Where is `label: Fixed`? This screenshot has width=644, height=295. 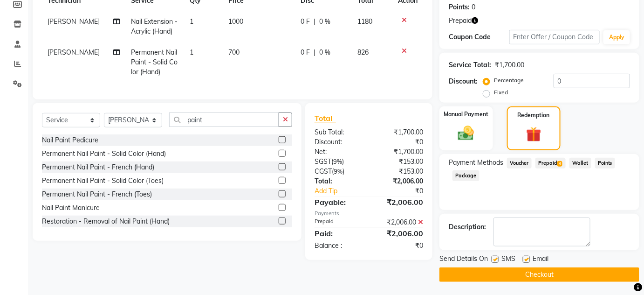 label: Fixed is located at coordinates (501, 92).